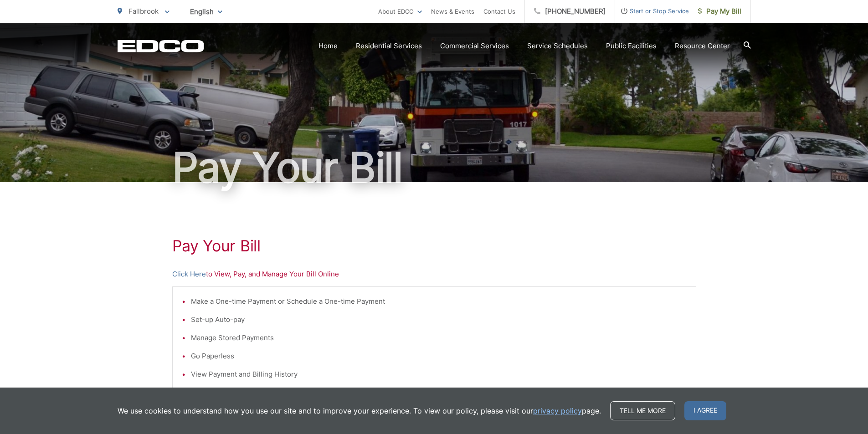 This screenshot has width=868, height=434. What do you see at coordinates (189, 274) in the screenshot?
I see `a: Click Here` at bounding box center [189, 274].